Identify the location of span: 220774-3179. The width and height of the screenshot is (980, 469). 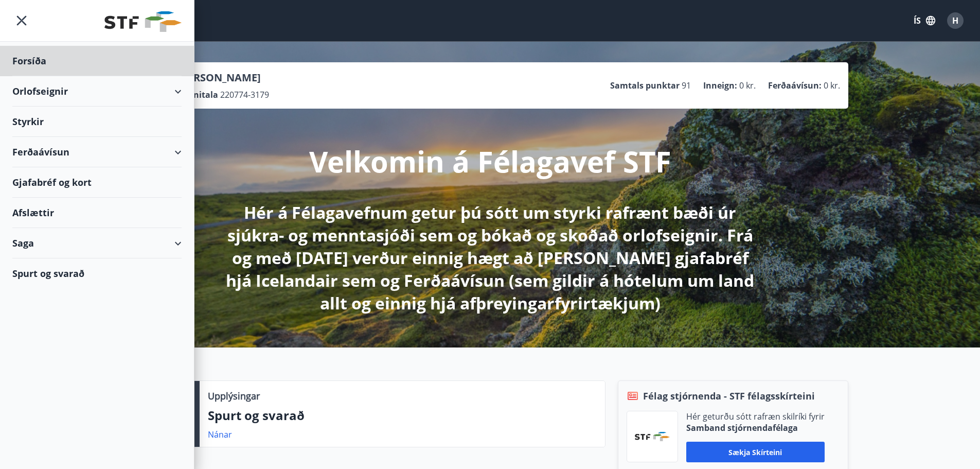
(244, 95).